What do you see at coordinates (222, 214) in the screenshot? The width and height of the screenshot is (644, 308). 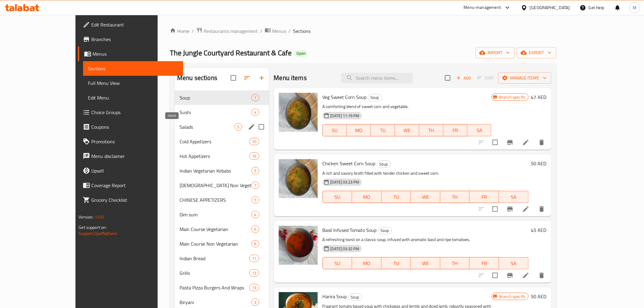 I see `div: Dim sum4` at bounding box center [222, 214].